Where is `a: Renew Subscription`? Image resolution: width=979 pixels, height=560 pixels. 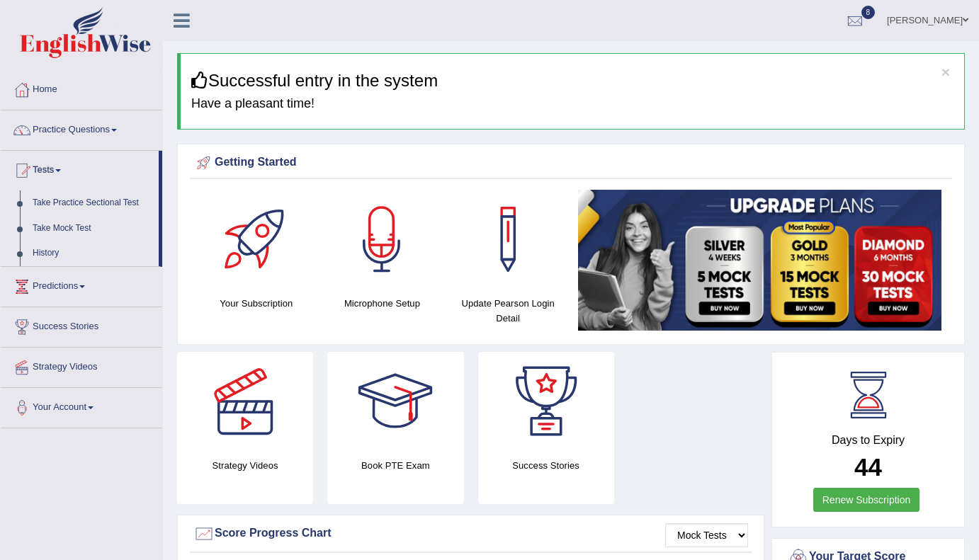 a: Renew Subscription is located at coordinates (867, 500).